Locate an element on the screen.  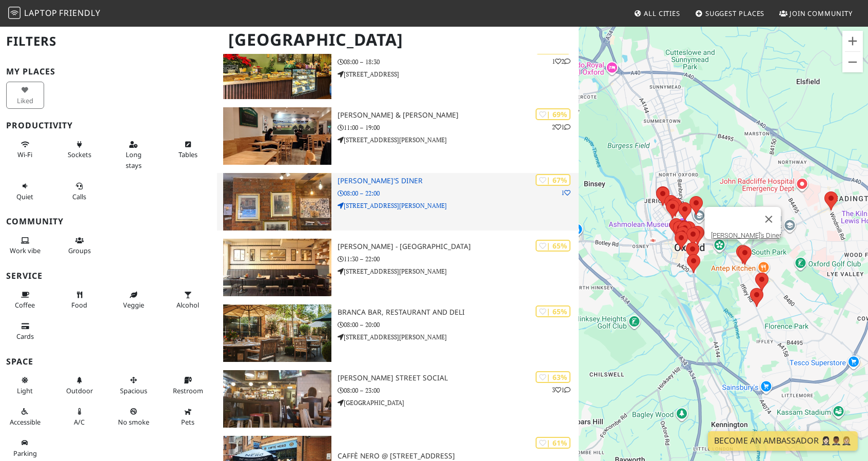
h3: Service is located at coordinates (108, 276).